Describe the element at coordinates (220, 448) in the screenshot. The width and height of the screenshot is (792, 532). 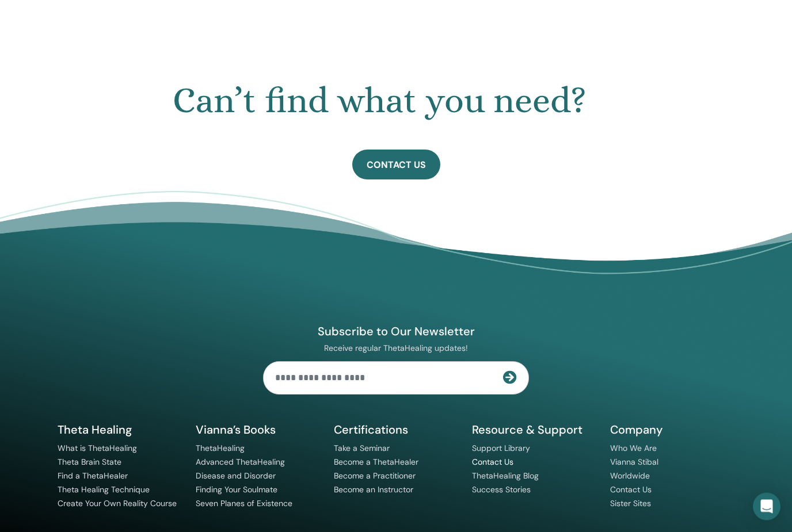
I see `a: ThetaHealing` at that location.